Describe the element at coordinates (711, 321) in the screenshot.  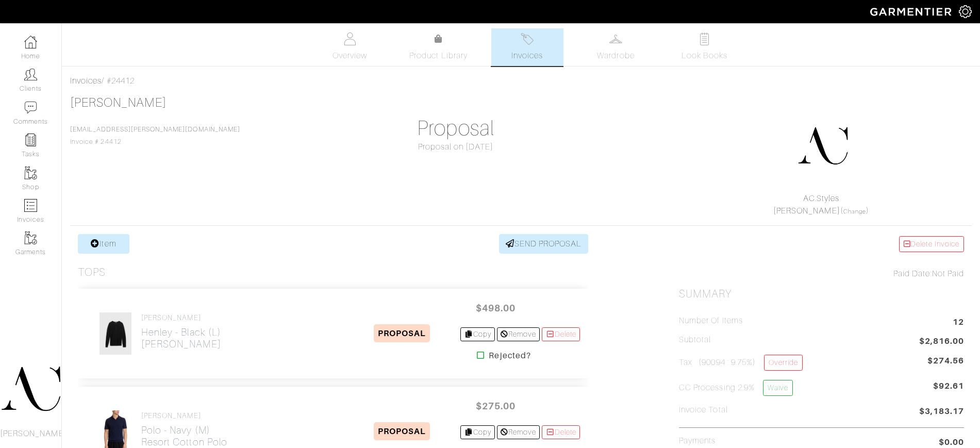
I see `h5: Number of Items` at that location.